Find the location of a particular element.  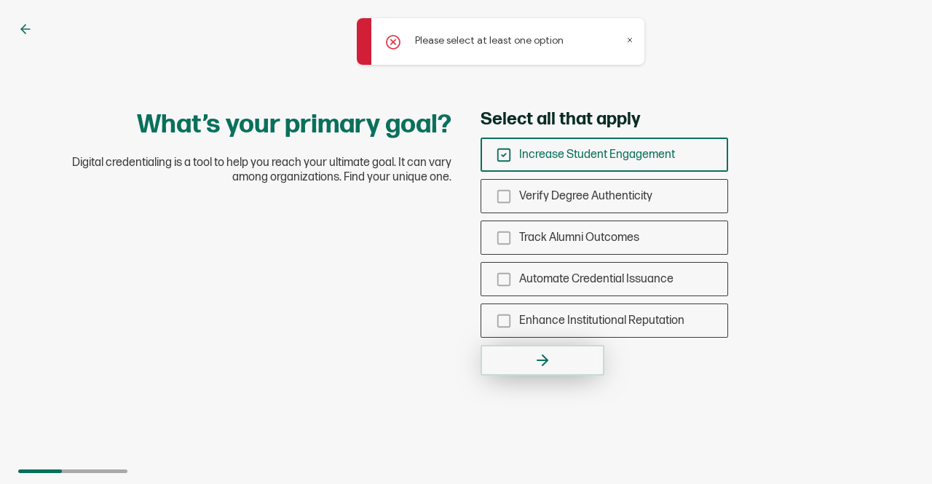

div: Chat Widget is located at coordinates (895, 449).